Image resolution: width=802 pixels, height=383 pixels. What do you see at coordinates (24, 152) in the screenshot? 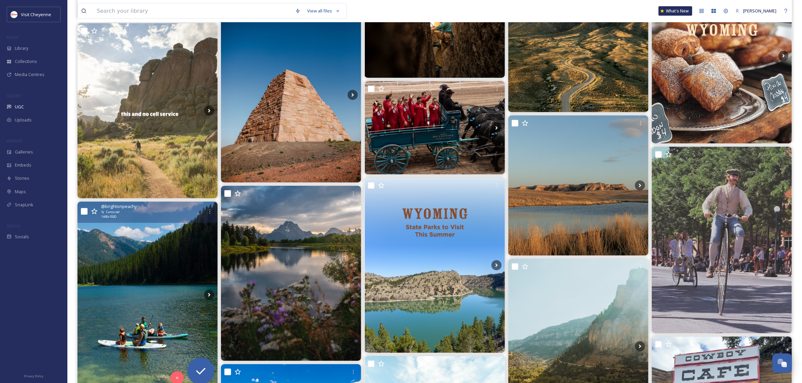
I see `span: Galleries` at bounding box center [24, 152].